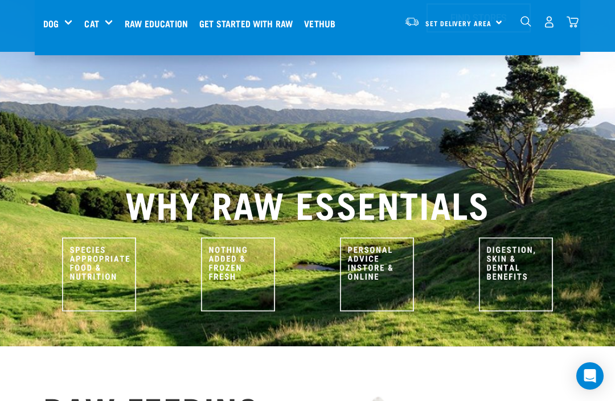  I want to click on img: home-icon@2x.png, so click(572, 22).